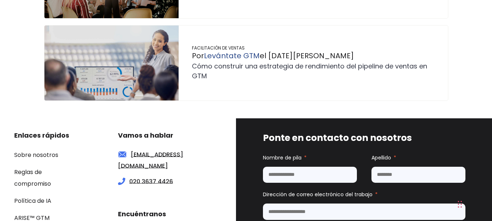 The width and height of the screenshot is (492, 221). I want to click on font: Nombre de pila, so click(282, 158).